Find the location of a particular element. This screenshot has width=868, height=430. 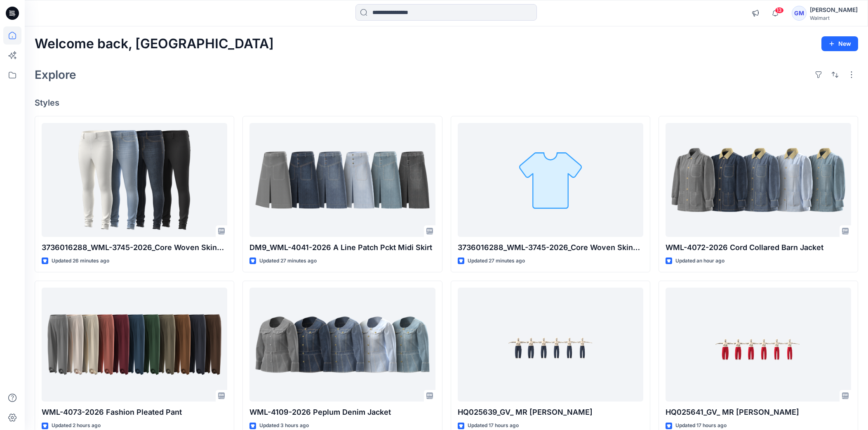

a: WML-4073-2026 Fashion Pleated Pant is located at coordinates (134, 344).